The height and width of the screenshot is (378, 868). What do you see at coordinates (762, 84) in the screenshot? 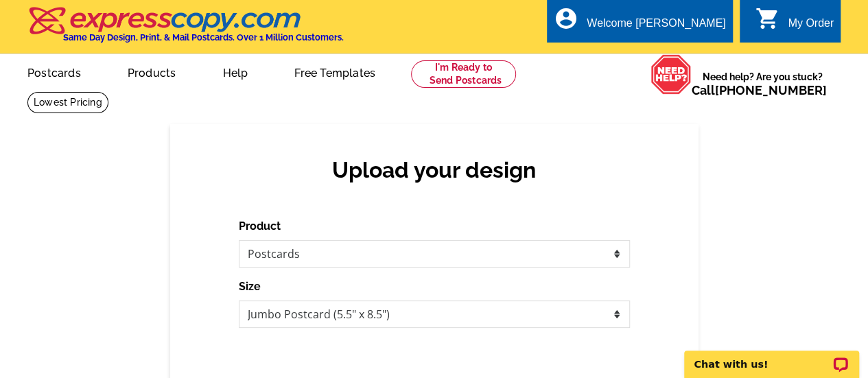
I see `span: Need help? Are you stuck?` at bounding box center [762, 84].